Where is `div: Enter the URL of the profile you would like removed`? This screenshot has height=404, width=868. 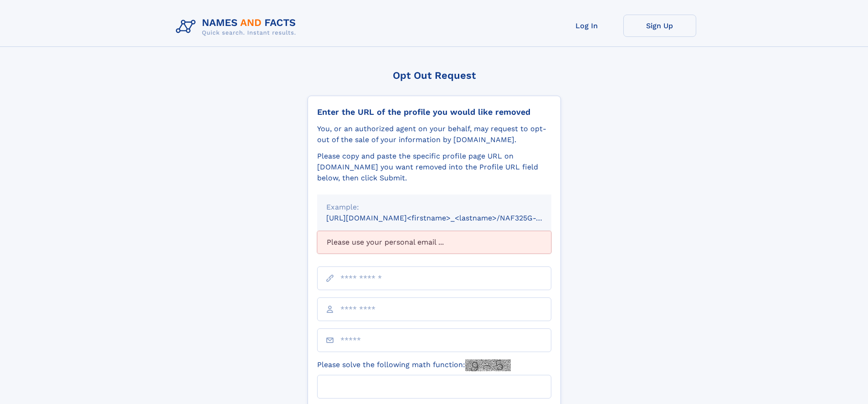 div: Enter the URL of the profile you would like removed is located at coordinates (434, 112).